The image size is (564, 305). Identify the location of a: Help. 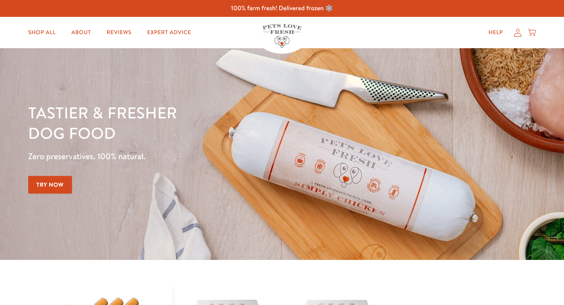
(496, 33).